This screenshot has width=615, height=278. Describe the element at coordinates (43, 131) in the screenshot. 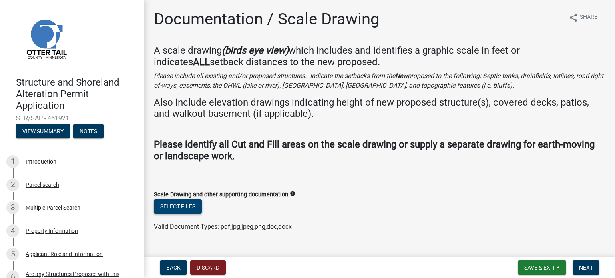

I see `button: View Summary` at that location.